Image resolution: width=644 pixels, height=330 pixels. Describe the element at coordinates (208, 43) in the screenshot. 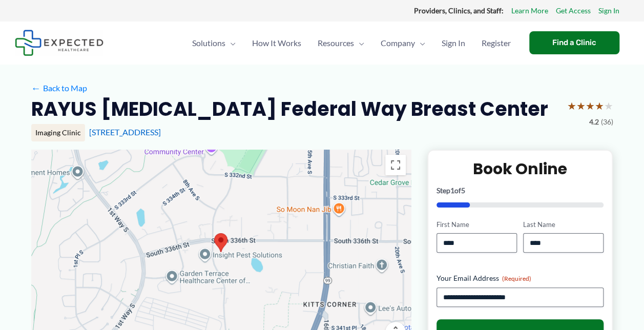

I see `span: Solutions` at that location.